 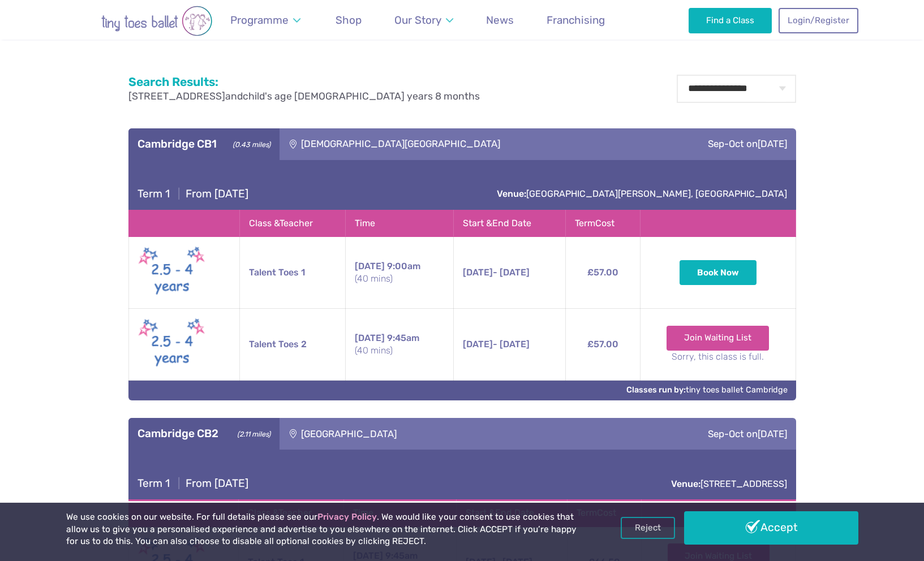 I want to click on span: Programme, so click(x=259, y=20).